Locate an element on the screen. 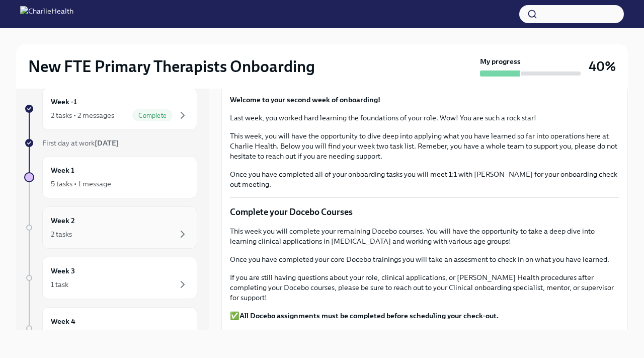 This screenshot has height=358, width=644. a: Week 4 is located at coordinates (111, 328).